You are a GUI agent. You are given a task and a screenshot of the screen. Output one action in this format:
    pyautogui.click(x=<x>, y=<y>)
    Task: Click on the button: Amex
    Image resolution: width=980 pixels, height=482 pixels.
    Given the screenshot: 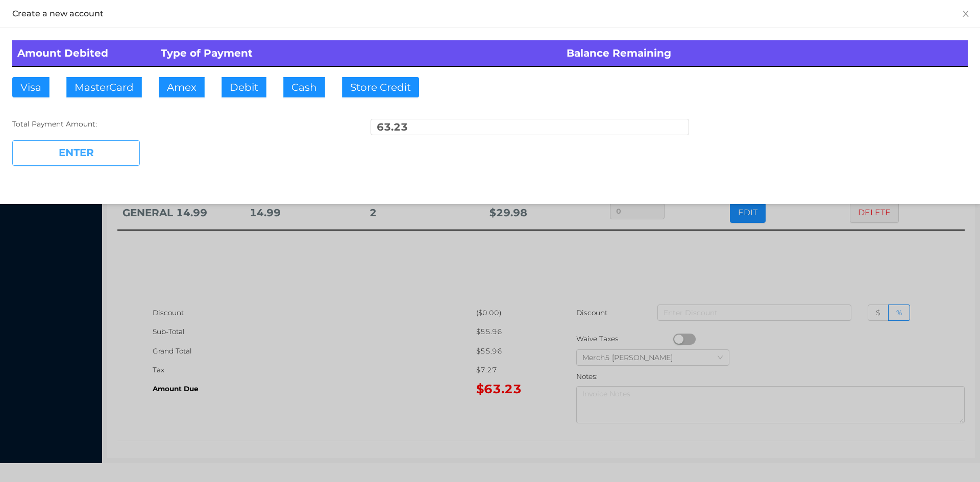 What is the action you would take?
    pyautogui.click(x=182, y=87)
    